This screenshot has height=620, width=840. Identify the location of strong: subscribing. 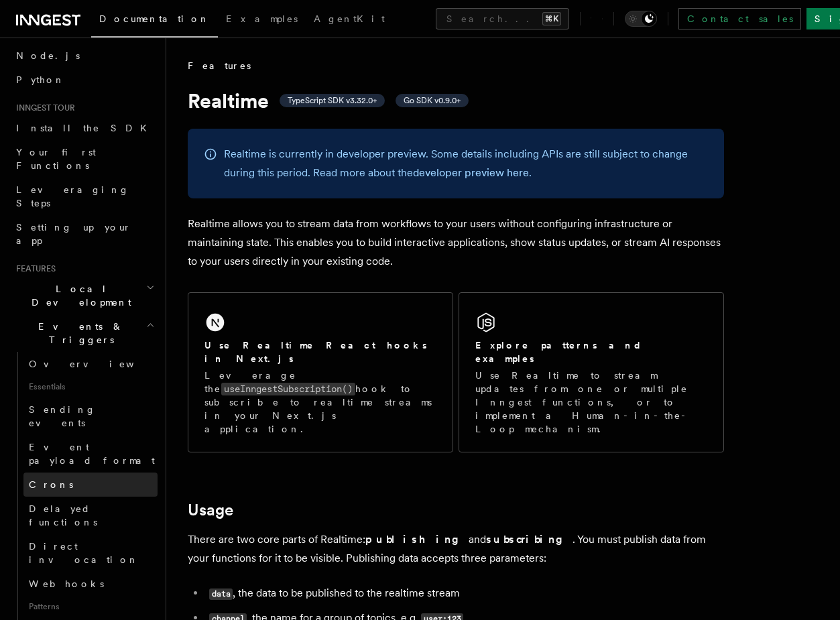
(529, 539).